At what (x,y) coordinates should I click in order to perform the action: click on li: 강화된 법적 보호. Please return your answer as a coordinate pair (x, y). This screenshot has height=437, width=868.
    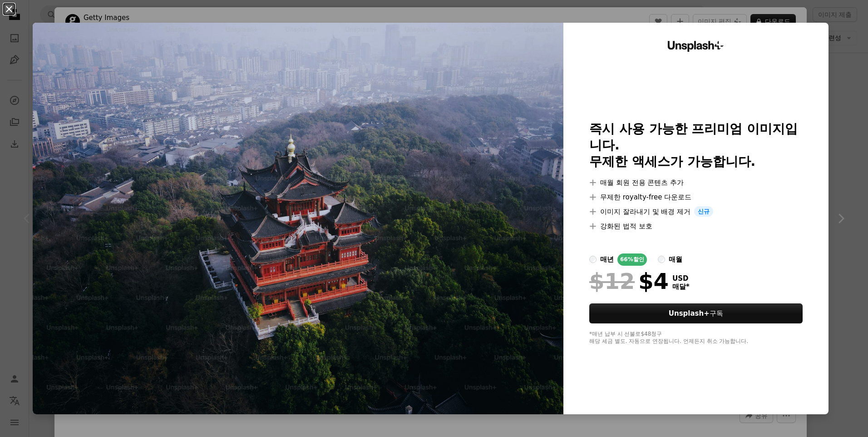
    Looking at the image, I should click on (696, 226).